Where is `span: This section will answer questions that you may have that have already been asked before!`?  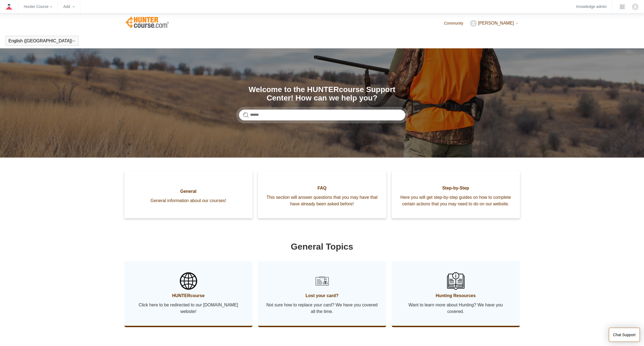
span: This section will answer questions that you may have that have already been asked before! is located at coordinates (322, 201).